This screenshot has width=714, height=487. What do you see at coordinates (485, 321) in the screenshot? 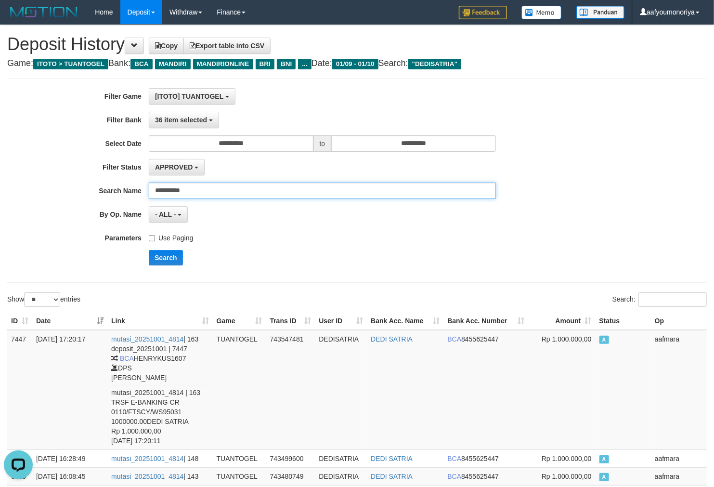
I see `th: Bank Acc. Number: activate to sort column ascending` at bounding box center [485, 321].